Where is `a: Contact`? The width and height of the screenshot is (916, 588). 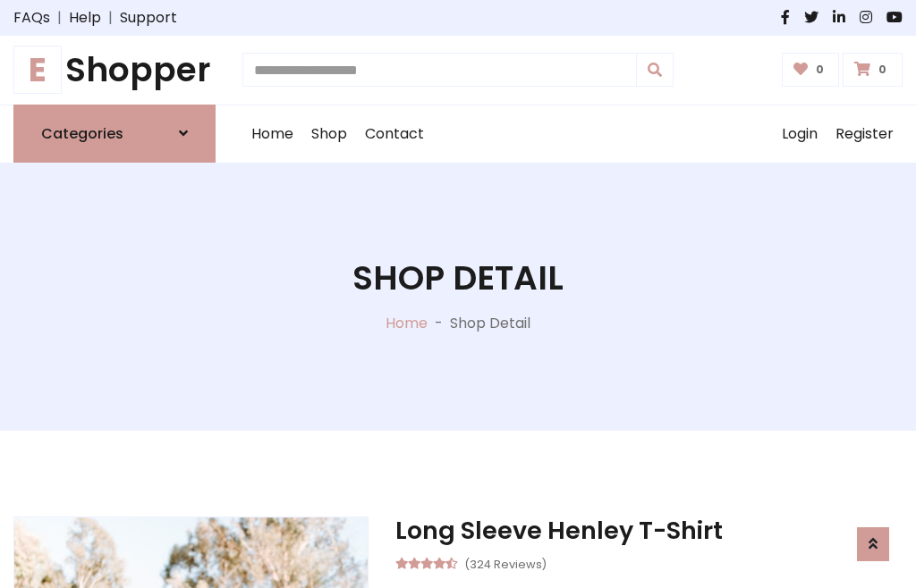
a: Contact is located at coordinates (394, 134).